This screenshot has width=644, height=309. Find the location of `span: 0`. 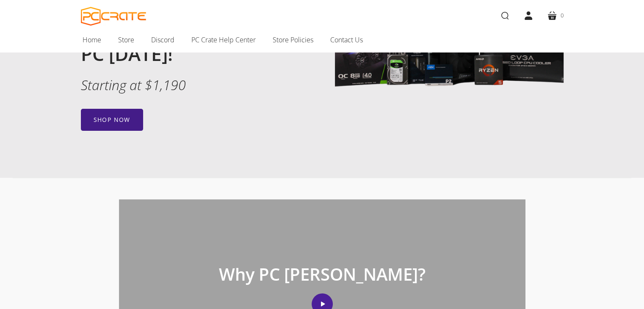

span: 0 is located at coordinates (562, 15).